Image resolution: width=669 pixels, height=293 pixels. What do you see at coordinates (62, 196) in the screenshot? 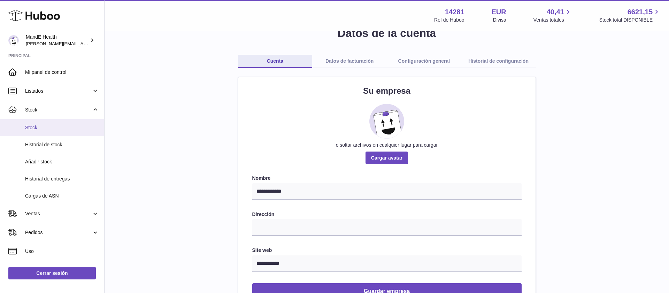
I see `span: Cargas de ASN` at bounding box center [62, 196].